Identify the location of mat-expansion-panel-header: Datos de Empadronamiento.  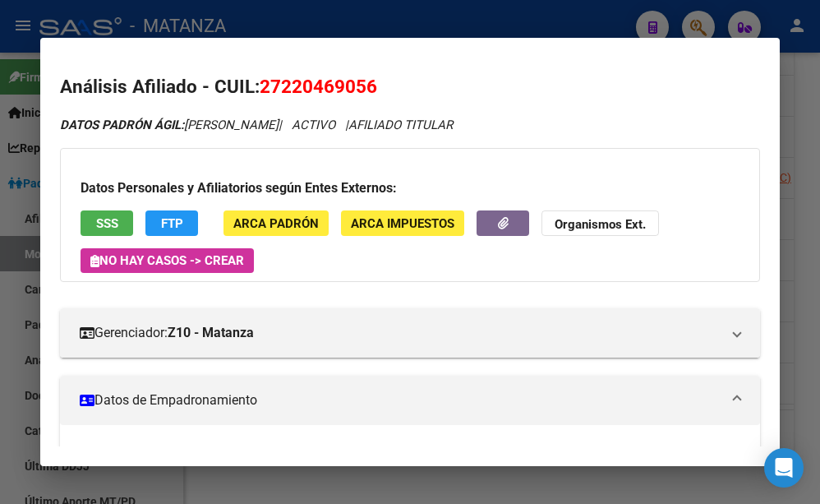
(410, 400).